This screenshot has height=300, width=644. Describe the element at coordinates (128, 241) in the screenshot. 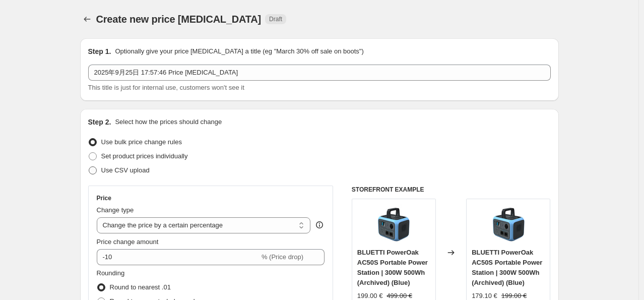

I see `span: Price change amount` at that location.